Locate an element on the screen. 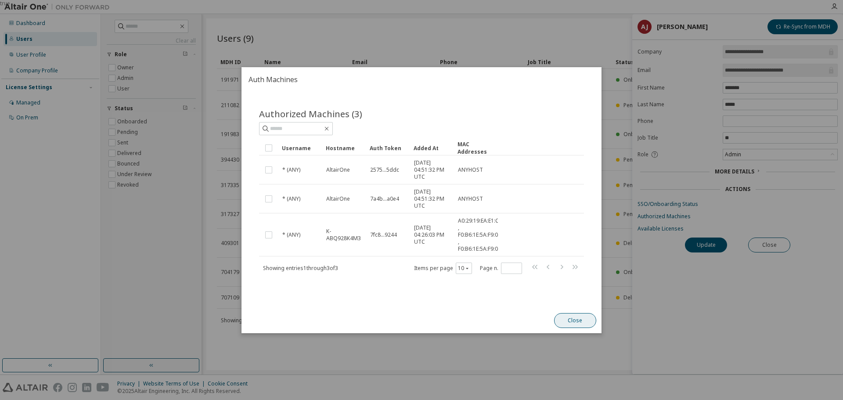  span: Page n. is located at coordinates (501, 268).